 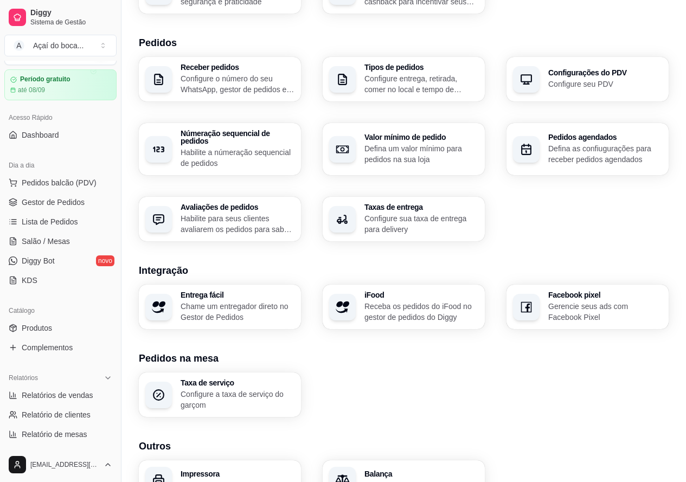 I want to click on span: Produtos, so click(x=37, y=328).